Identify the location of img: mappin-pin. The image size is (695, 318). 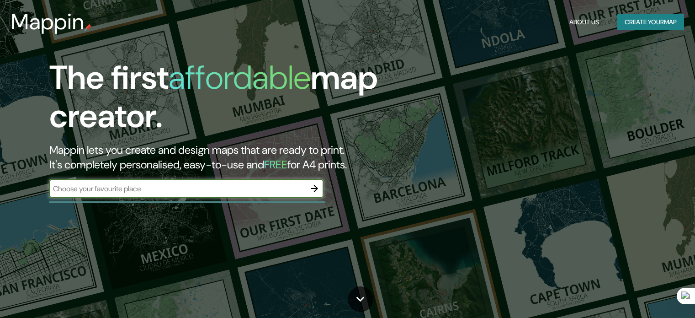
(88, 27).